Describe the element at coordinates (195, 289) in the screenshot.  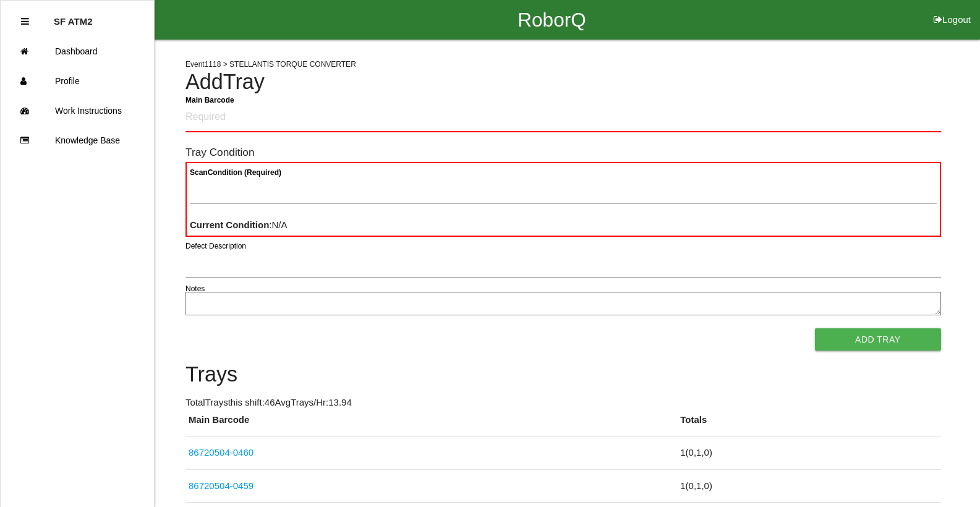
I see `label: Notes` at that location.